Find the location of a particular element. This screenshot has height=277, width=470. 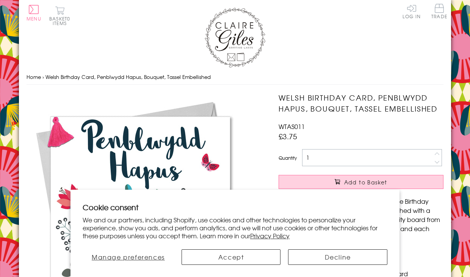

span: Manage preferences is located at coordinates (128, 257).